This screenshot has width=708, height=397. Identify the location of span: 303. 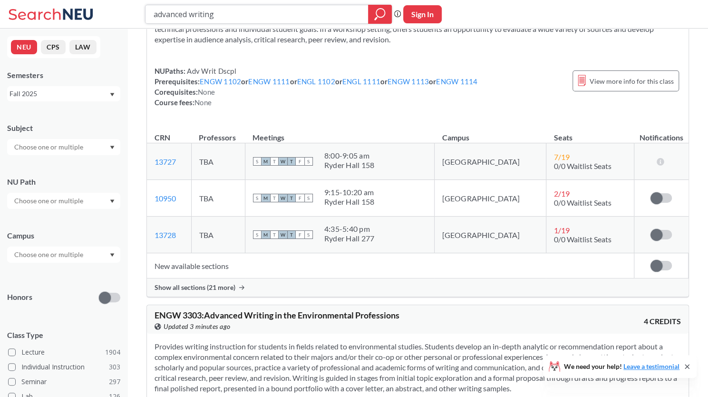
(115, 367).